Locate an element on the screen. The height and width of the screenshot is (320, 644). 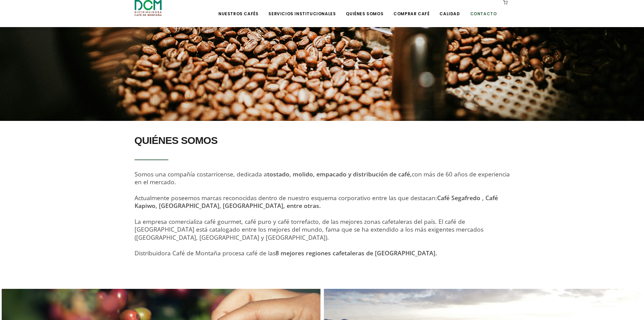
span: La empresa comercializa café gourmet, café puro y café torrefacto, de las mejores zonas cafetaler... is located at coordinates (309, 229).